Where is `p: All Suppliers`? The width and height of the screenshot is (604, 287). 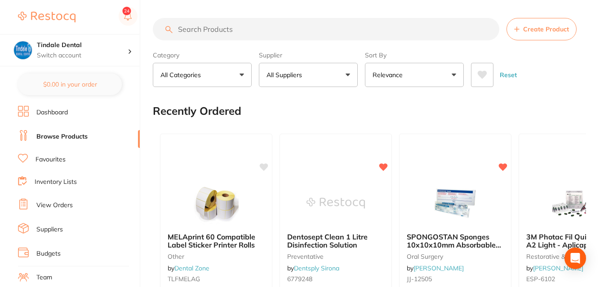 p: All Suppliers is located at coordinates (286, 75).